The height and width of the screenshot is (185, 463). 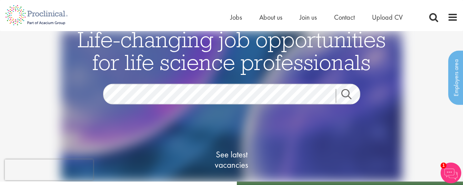 I want to click on a: About us, so click(x=271, y=17).